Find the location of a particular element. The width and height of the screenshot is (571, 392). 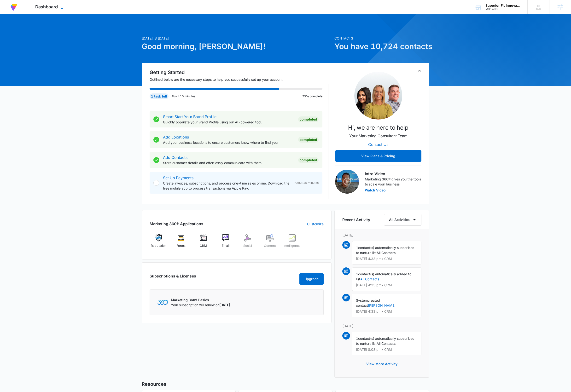

p: 75% complete is located at coordinates (312, 96).